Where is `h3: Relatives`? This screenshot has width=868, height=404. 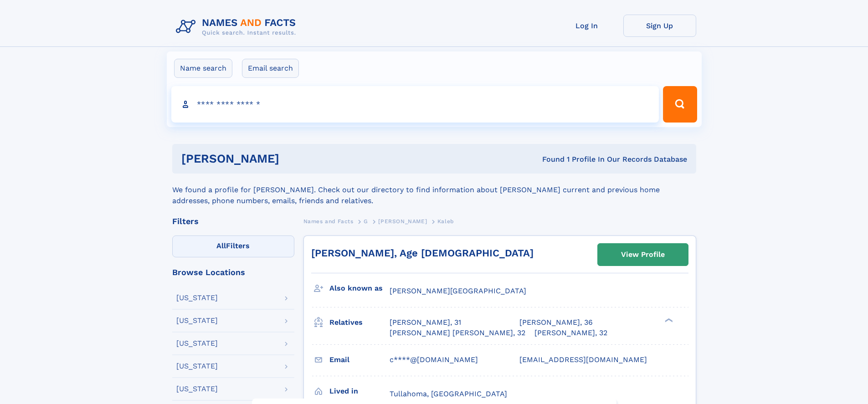
h3: Relatives is located at coordinates (360, 322).